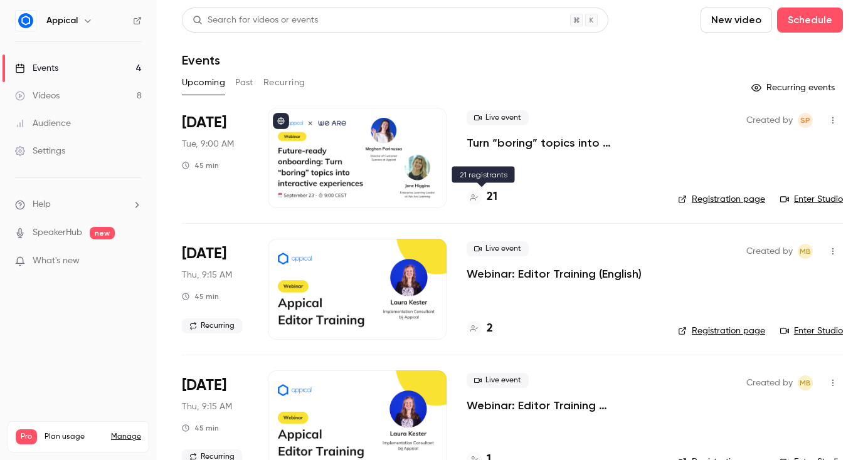 This screenshot has height=460, width=868. I want to click on img: Appical, so click(26, 20).